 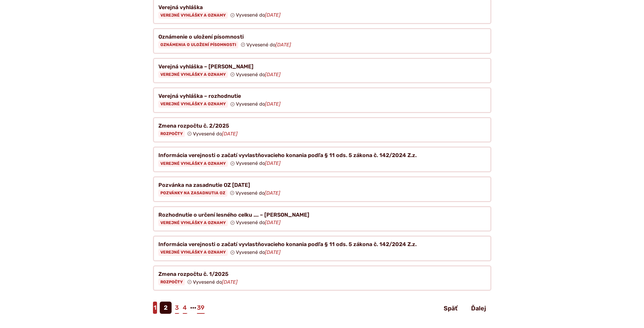 I want to click on a: 1, so click(x=155, y=308).